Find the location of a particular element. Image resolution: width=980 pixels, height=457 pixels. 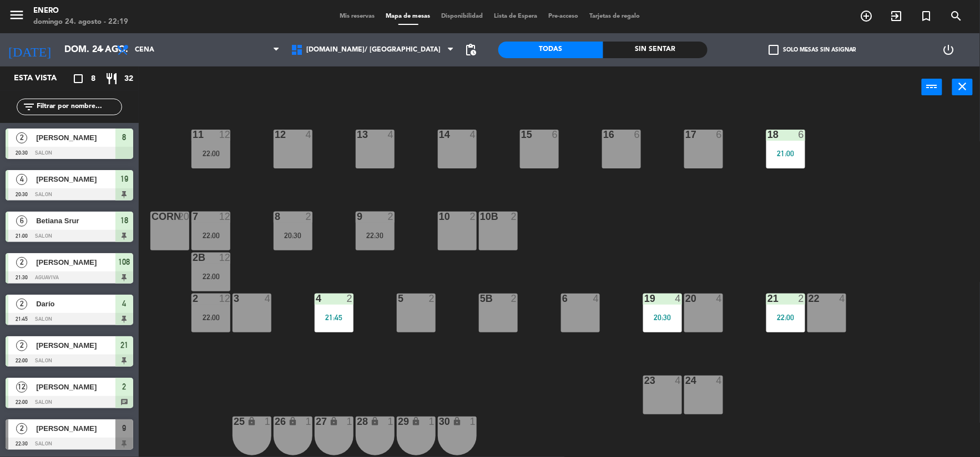

div: Esta vista is located at coordinates (42, 79).